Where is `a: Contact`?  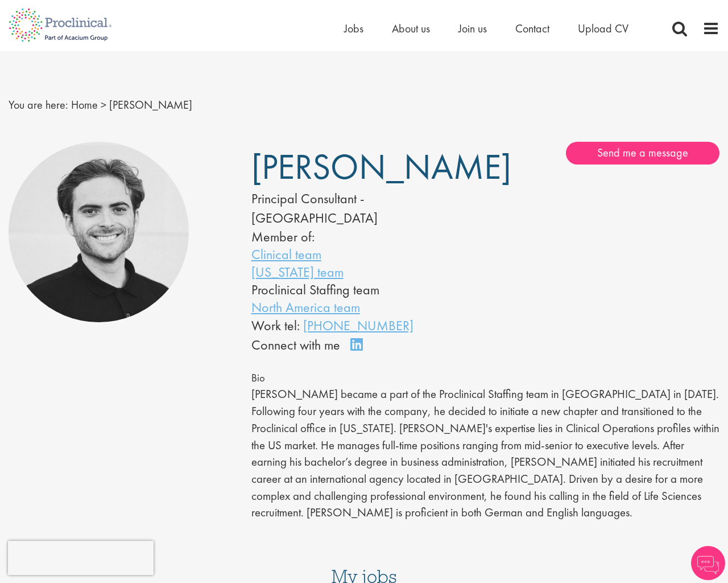 a: Contact is located at coordinates (532, 28).